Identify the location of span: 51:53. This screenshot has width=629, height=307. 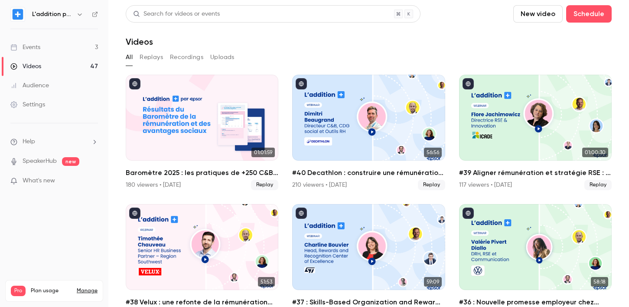
(266, 282).